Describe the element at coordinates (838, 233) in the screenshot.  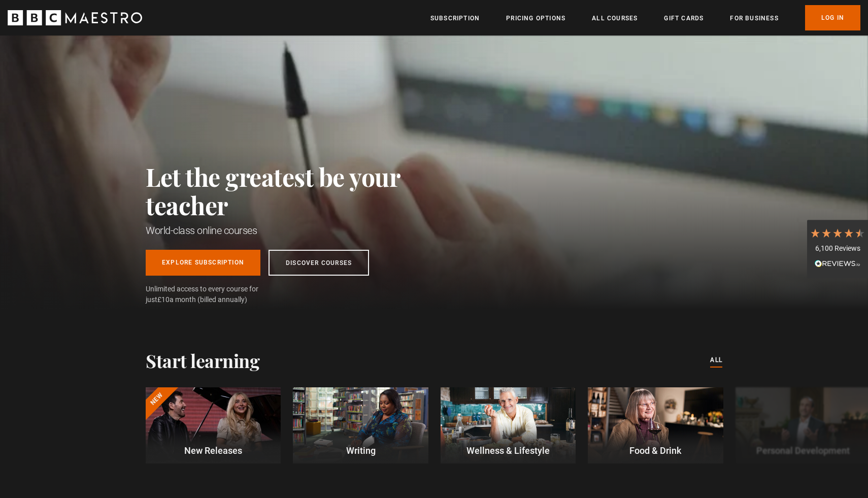
I see `div: 4.7 Stars` at that location.